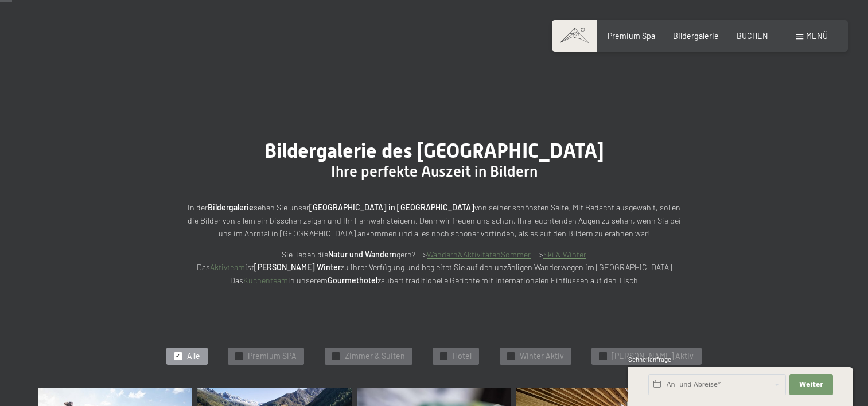  Describe the element at coordinates (228, 267) in the screenshot. I see `a: Aktivteam` at that location.